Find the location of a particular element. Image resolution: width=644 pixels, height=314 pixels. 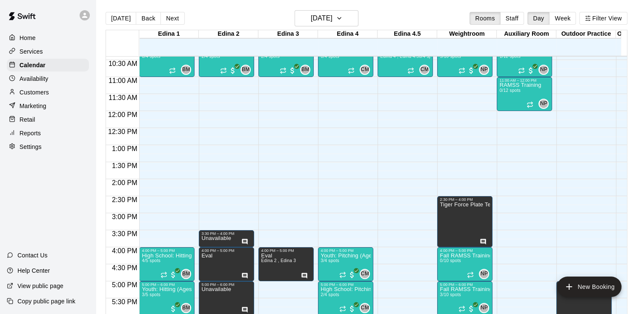

a: Availability is located at coordinates (48, 79).